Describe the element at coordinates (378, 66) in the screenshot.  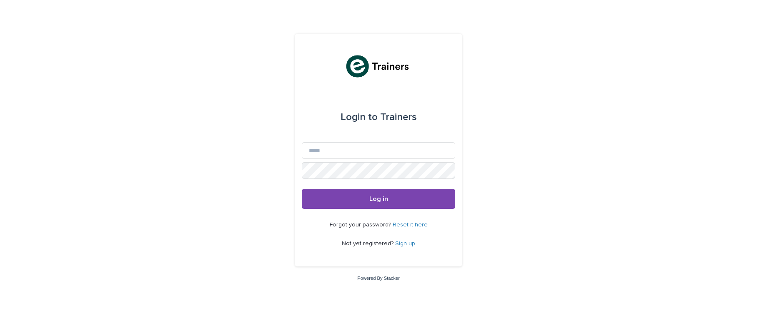
I see `img: K0CqGN7SDeD6s4JG8KQk` at that location.